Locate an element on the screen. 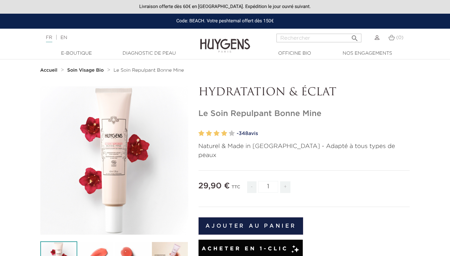  span: 348 is located at coordinates (243, 133).